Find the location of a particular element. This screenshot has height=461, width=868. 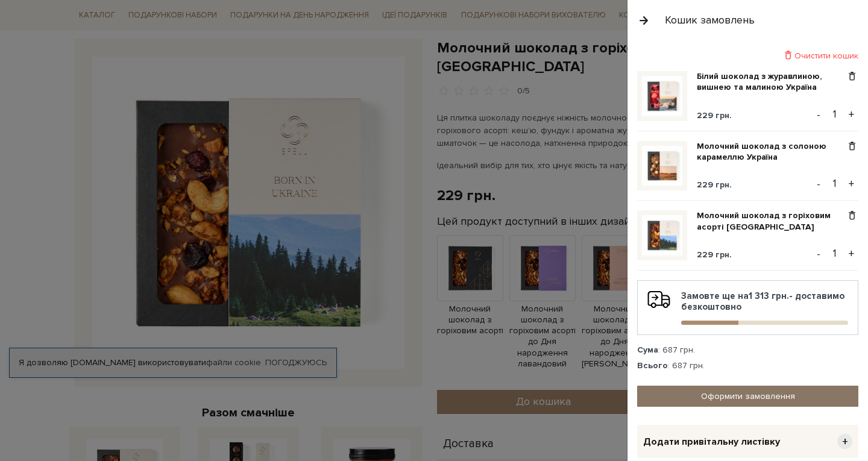

img: Молочний шоколад з горіховим асорті Україна is located at coordinates (662, 235).